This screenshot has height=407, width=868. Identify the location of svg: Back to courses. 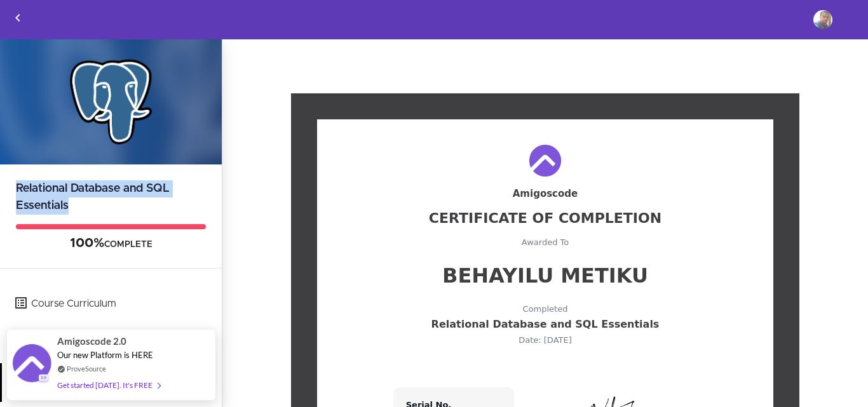
(18, 18).